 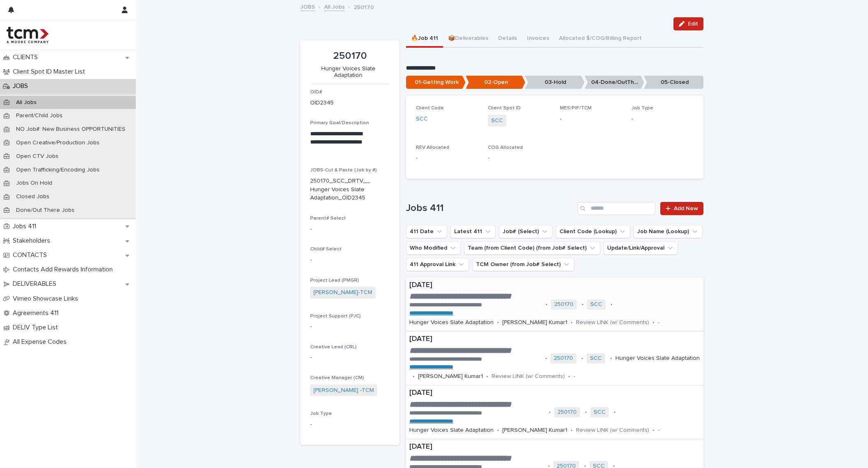 What do you see at coordinates (328, 218) in the screenshot?
I see `span: Parent# Select` at bounding box center [328, 218].